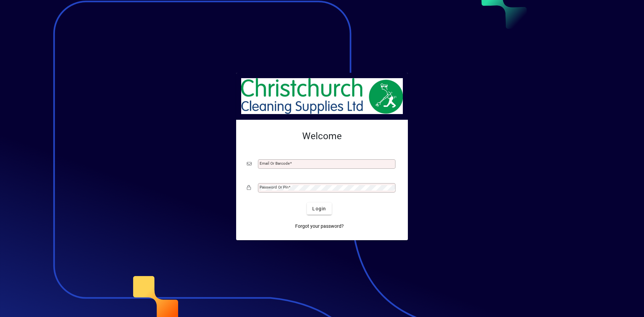 The image size is (644, 317). What do you see at coordinates (319, 209) in the screenshot?
I see `span: Login` at bounding box center [319, 209].